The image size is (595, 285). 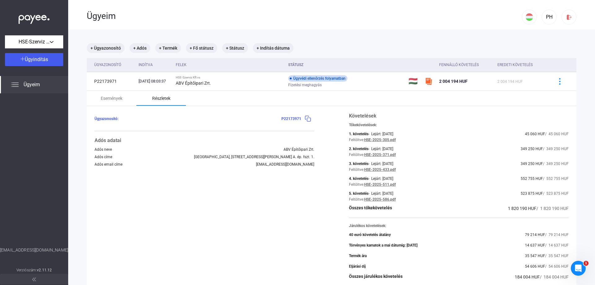 I want to click on mat-chip: + Adós, so click(x=140, y=48).